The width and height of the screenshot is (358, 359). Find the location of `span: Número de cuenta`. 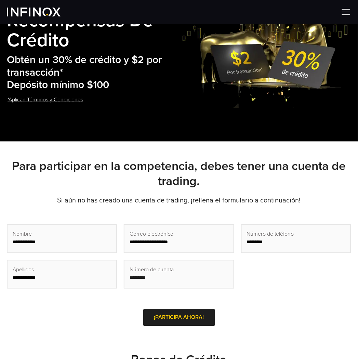

span: Número de cuenta is located at coordinates (152, 270).